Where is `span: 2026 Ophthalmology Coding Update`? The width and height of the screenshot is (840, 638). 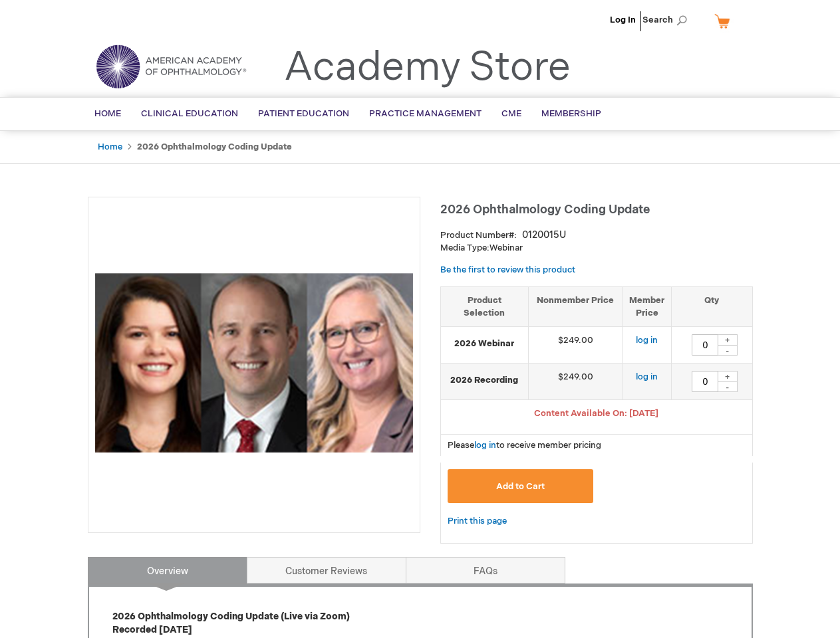 span: 2026 Ophthalmology Coding Update is located at coordinates (545, 209).